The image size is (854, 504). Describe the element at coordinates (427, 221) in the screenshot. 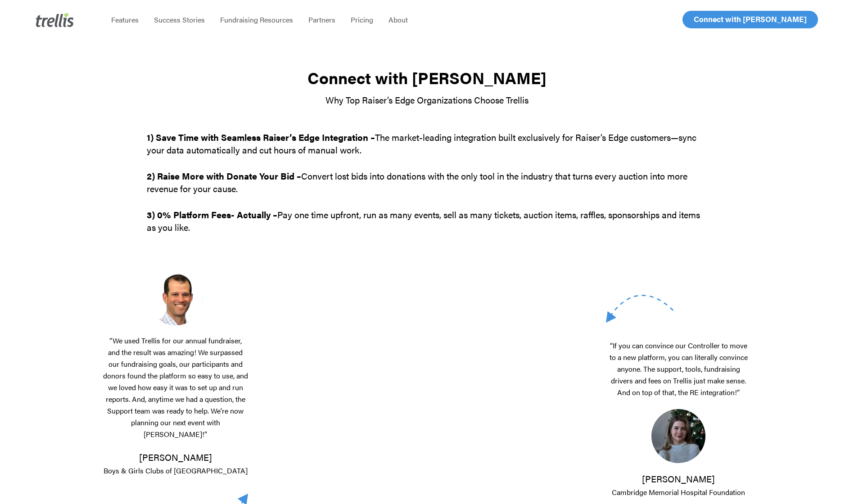

I see `p: Pay one time upfront, run as many events, sell as many tickets, auction items, raffles, sponsorsh...` at that location.